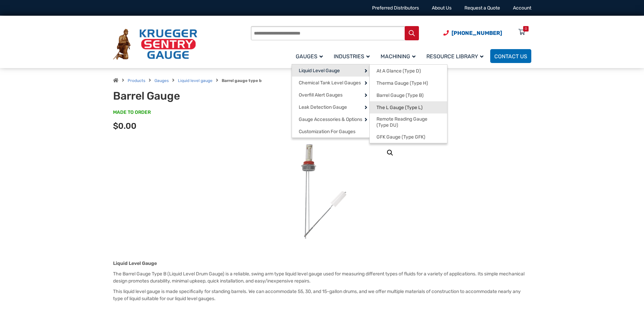  I want to click on h1: Barrel Gauge, so click(197, 96).